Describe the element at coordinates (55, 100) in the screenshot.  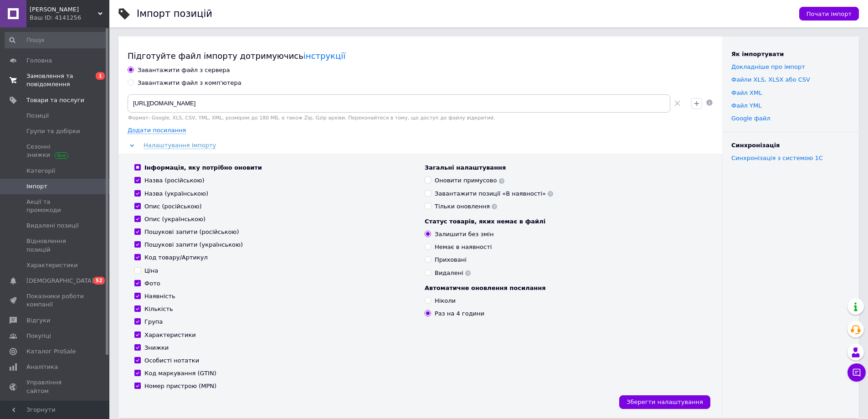
I see `span: Товари та послуги` at that location.